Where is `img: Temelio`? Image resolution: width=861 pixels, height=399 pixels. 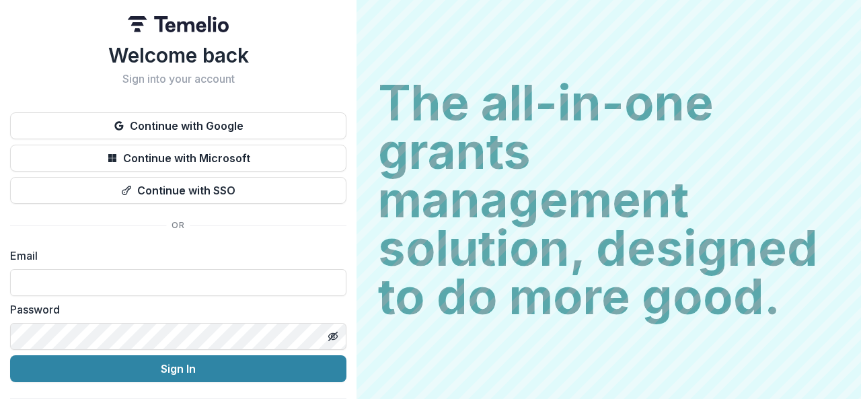 img: Temelio is located at coordinates (178, 24).